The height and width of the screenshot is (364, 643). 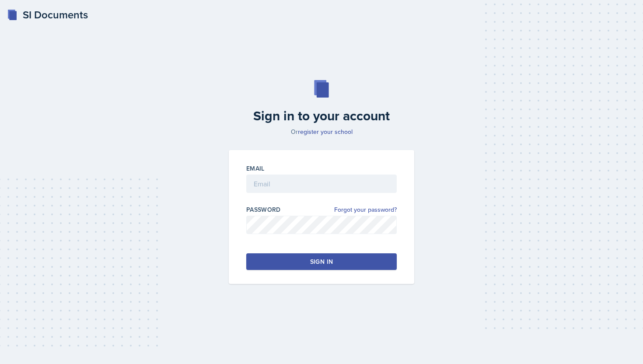 I want to click on a: SI Documents, so click(x=47, y=15).